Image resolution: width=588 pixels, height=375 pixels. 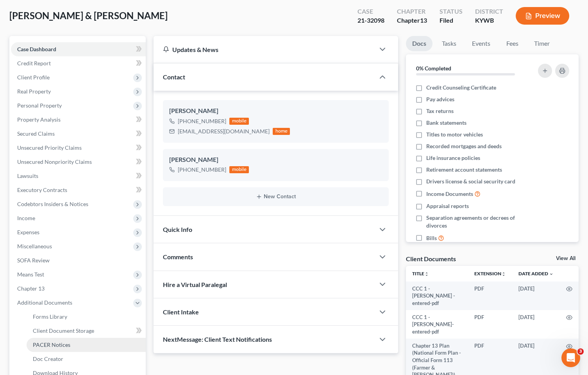 What do you see at coordinates (36, 133) in the screenshot?
I see `span: Secured Claims` at bounding box center [36, 133].